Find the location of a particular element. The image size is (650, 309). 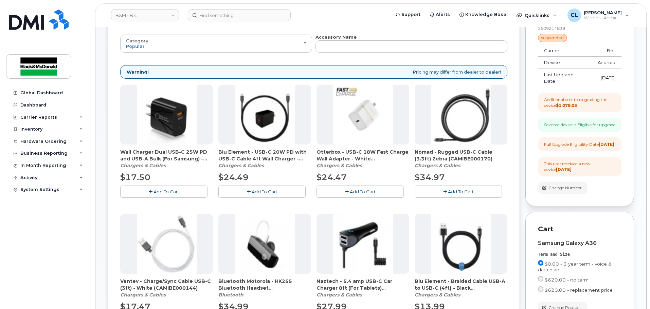

div: This user received a new device is located at coordinates (579, 167).